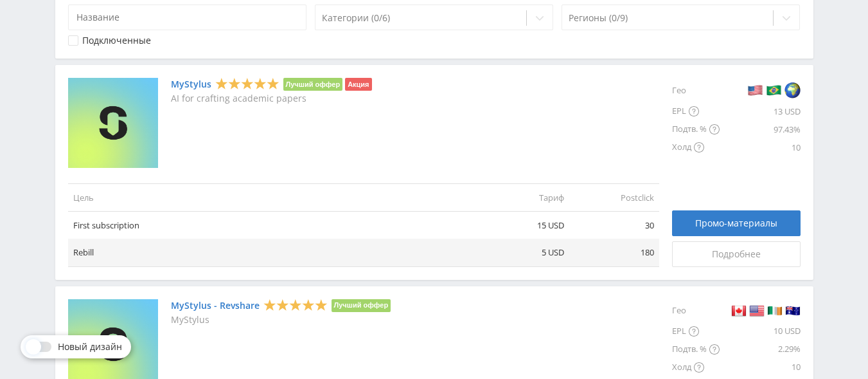 This screenshot has width=868, height=379. I want to click on td: Цель, so click(274, 197).